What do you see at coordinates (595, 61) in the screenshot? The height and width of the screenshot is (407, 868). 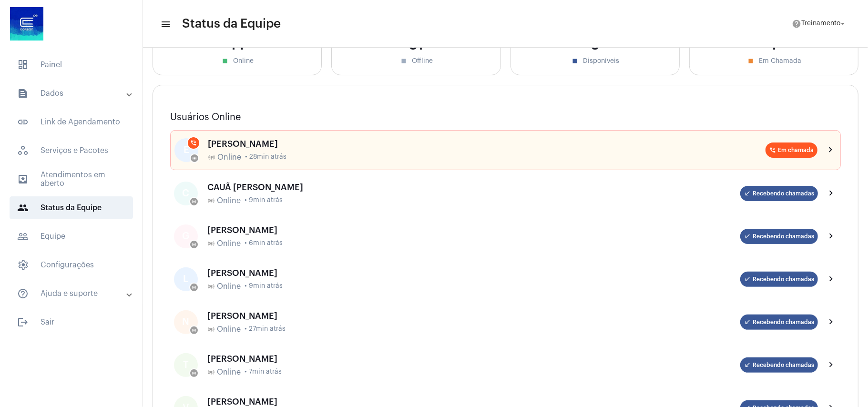 I see `div: Disponíveis` at bounding box center [595, 61].